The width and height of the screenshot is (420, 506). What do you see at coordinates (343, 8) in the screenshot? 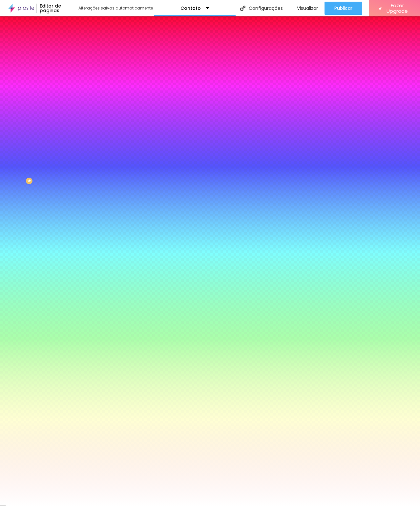
I see `button: Publicar` at bounding box center [343, 8].